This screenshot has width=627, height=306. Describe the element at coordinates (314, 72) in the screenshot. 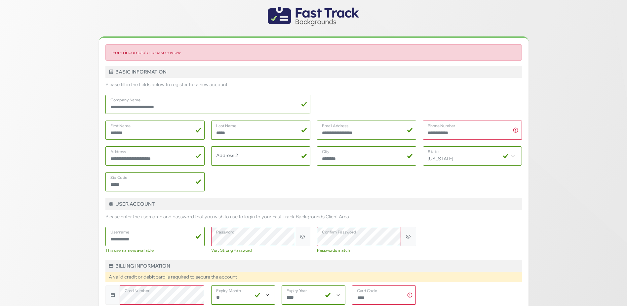

I see `h5: Basic Information` at that location.